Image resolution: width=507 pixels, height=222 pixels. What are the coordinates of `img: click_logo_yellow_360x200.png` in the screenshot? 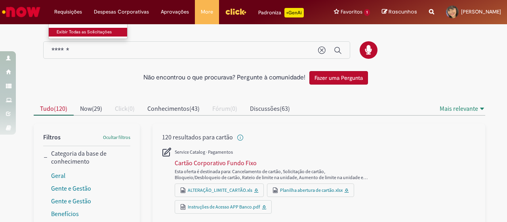 It's located at (236, 11).